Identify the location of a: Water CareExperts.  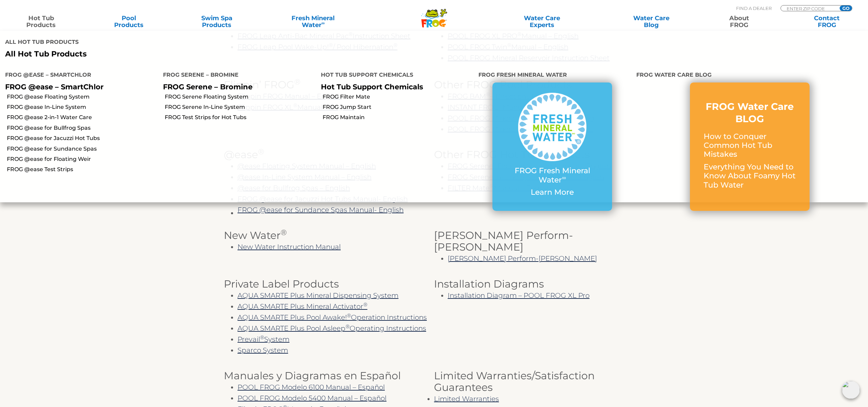
(542, 22).